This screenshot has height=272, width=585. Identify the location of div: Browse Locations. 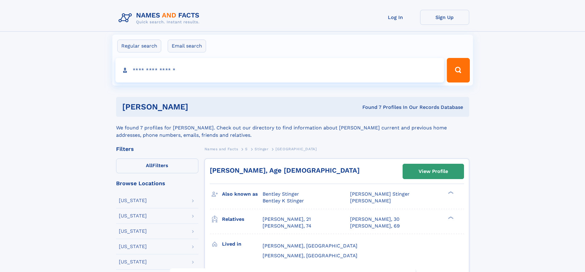
(157, 184).